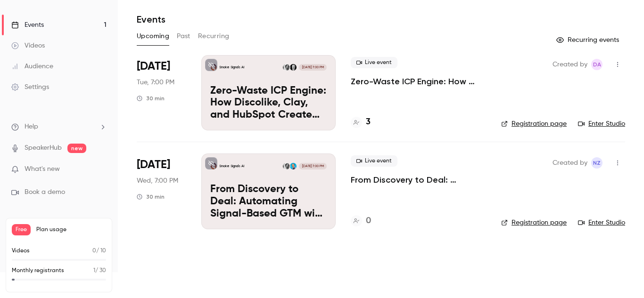 This screenshot has height=298, width=644. I want to click on h1: Events, so click(151, 19).